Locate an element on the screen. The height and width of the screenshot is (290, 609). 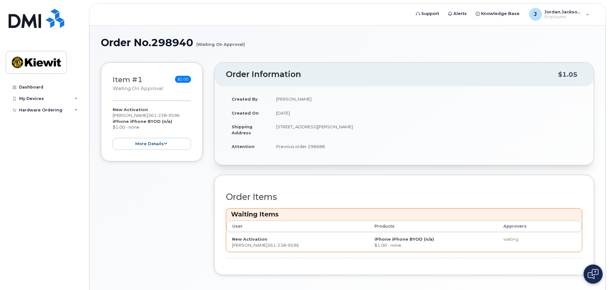
small: Waiting On Approval is located at coordinates (138, 88).